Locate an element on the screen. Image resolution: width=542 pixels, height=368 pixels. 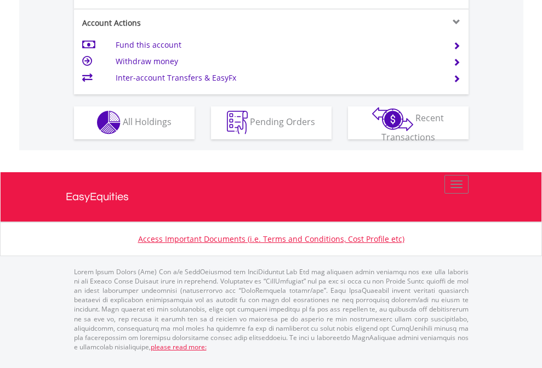
td: Fund this account is located at coordinates (278, 45).